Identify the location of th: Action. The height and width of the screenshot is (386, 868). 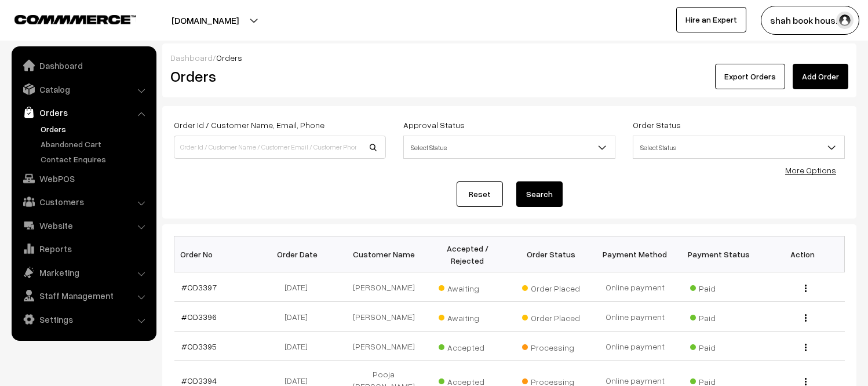
(802, 255).